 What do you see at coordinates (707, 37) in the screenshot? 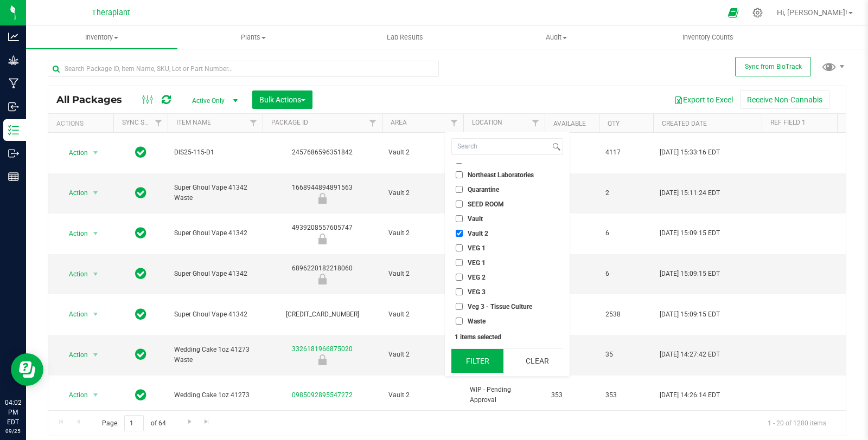
I see `a: Inventory Counts` at bounding box center [707, 37].